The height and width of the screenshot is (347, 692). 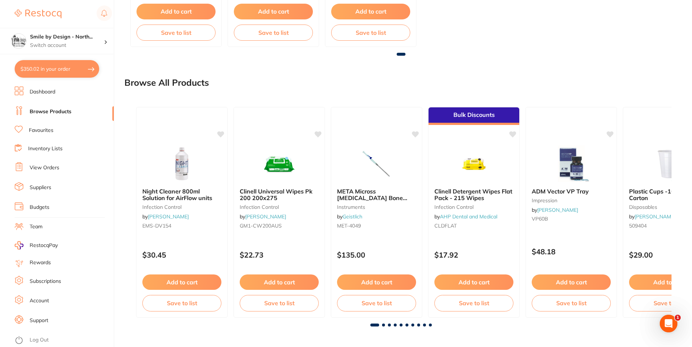 I want to click on span: 509404, so click(x=638, y=226).